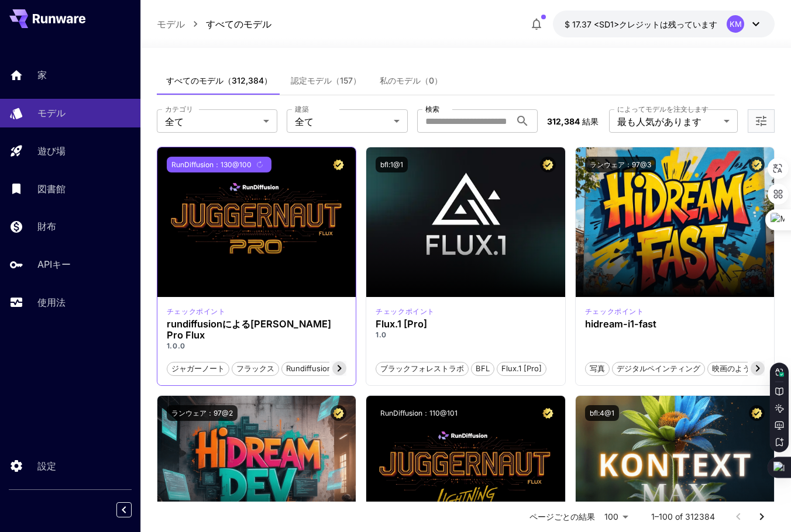 Image resolution: width=791 pixels, height=532 pixels. What do you see at coordinates (51, 303) in the screenshot?
I see `sider-trans-text: 使用法` at bounding box center [51, 303].